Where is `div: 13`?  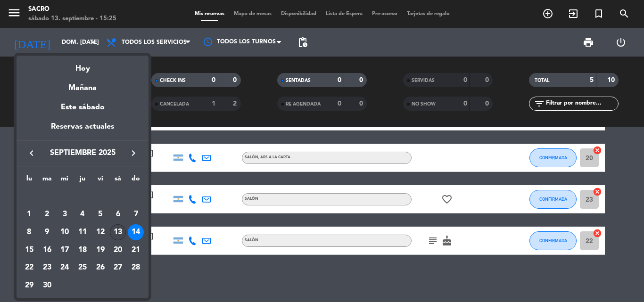
div: 13 is located at coordinates (118, 233).